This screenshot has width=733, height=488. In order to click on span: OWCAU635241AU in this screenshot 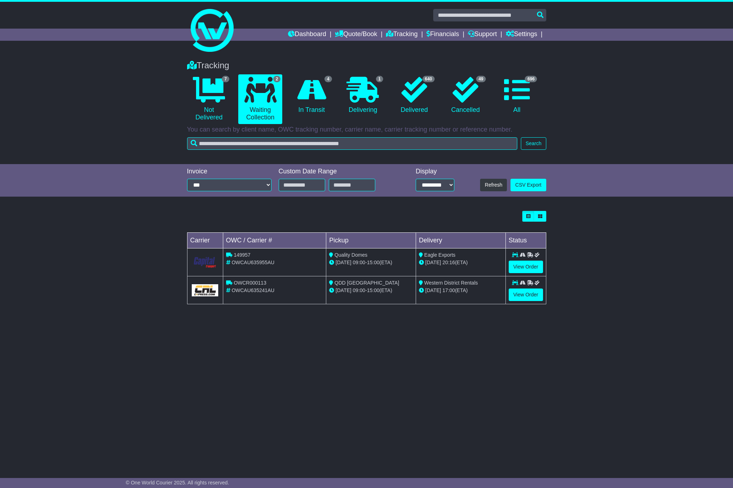, I will do `click(253, 290)`.